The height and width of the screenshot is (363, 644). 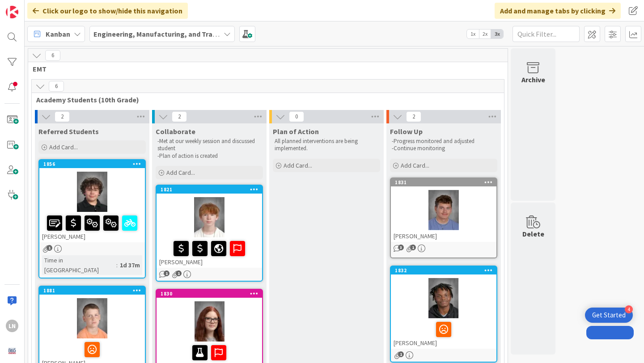 I want to click on span: Plan of Action, so click(x=296, y=131).